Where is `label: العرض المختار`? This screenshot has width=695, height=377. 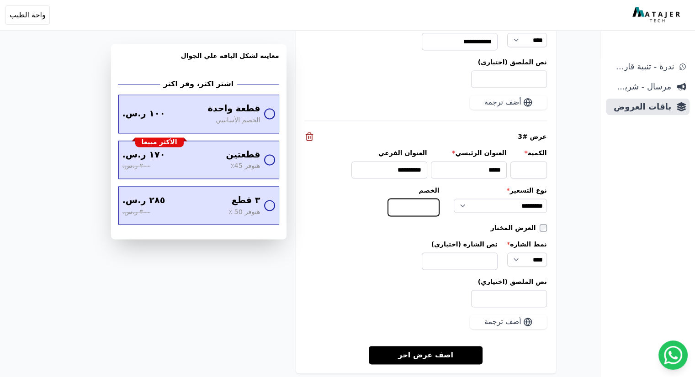
label: العرض المختار is located at coordinates (515, 228).